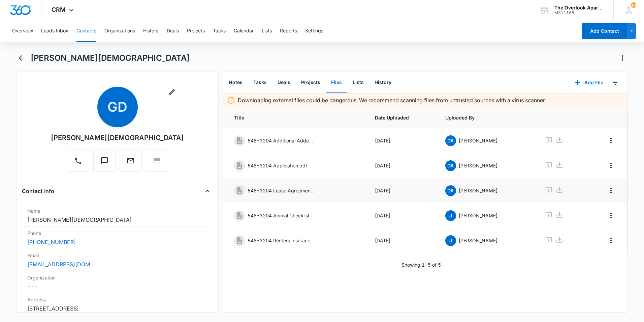 The width and height of the screenshot is (644, 322). Describe the element at coordinates (236, 82) in the screenshot. I see `button: Notes` at that location.